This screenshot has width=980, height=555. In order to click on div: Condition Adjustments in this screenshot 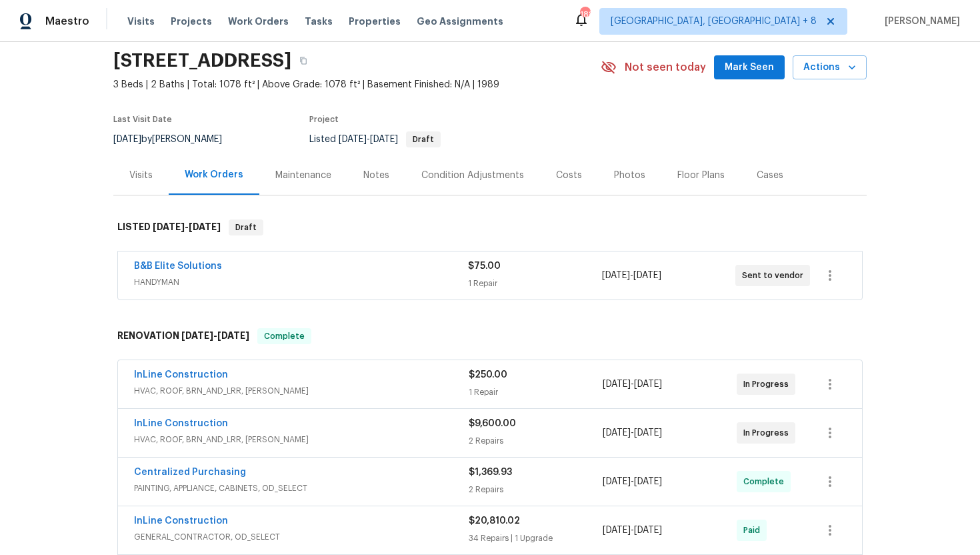, I will do `click(472, 176)`.